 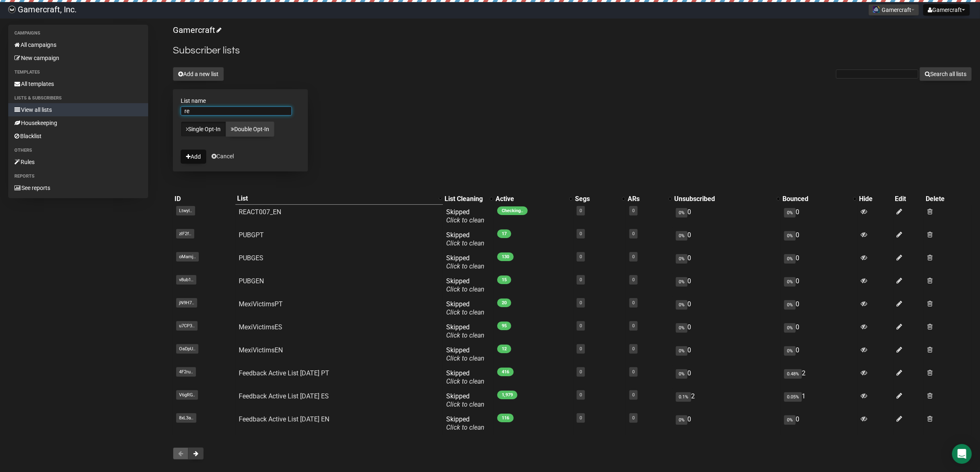 What do you see at coordinates (646, 199) in the screenshot?
I see `div: ARs` at bounding box center [646, 199].